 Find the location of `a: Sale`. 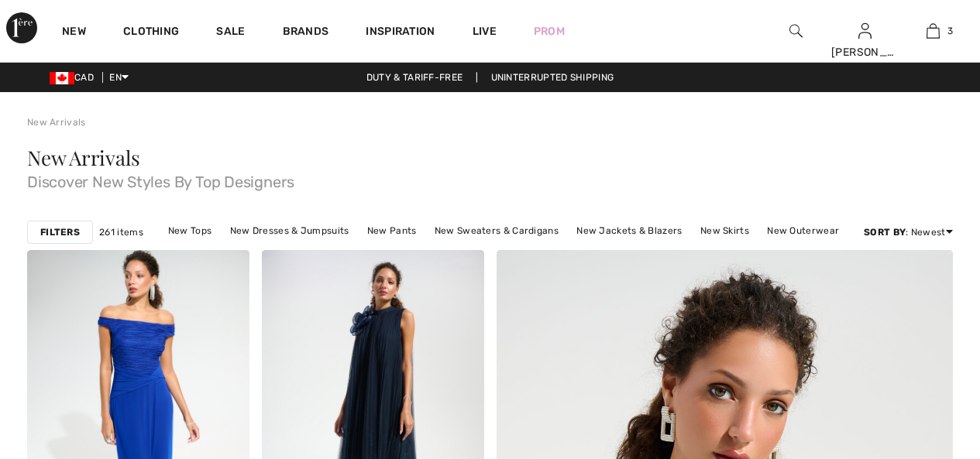

a: Sale is located at coordinates (230, 33).